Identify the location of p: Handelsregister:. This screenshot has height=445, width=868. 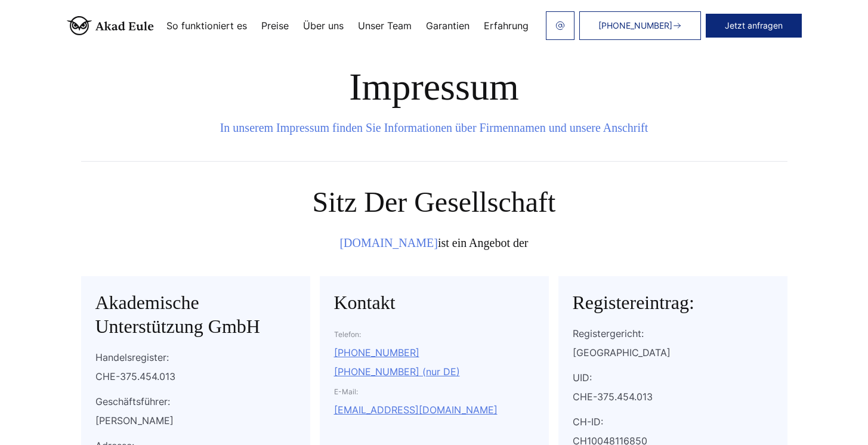
(196, 358).